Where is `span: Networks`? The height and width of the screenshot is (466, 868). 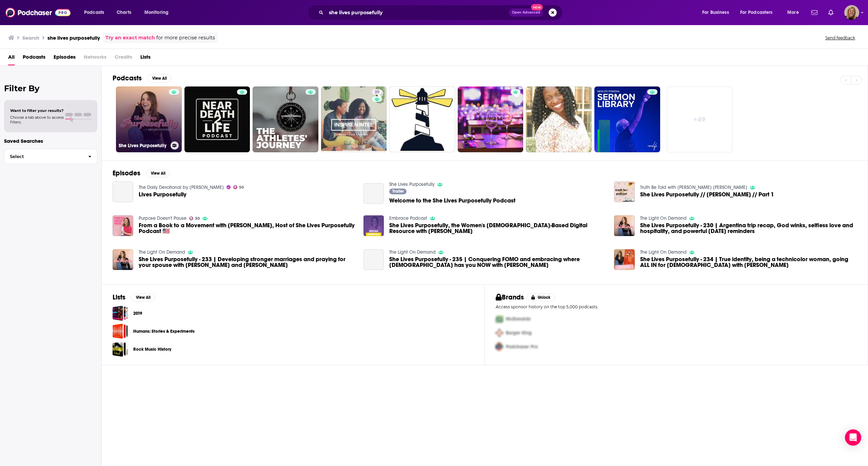
span: Networks is located at coordinates (95, 58).